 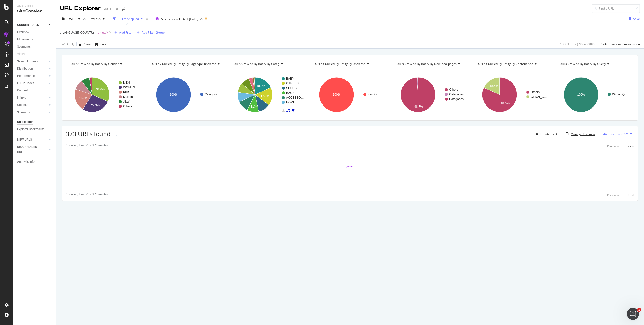 What do you see at coordinates (578, 44) in the screenshot?
I see `div: 1.77 % URLs ( 7K on 398K )` at bounding box center [578, 44].